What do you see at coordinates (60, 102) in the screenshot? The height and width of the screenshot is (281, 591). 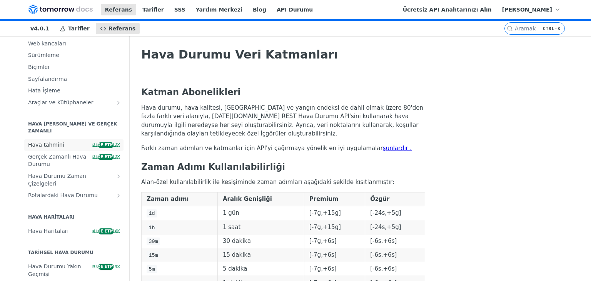 I see `font: Araçlar ve Kütüphaneler` at bounding box center [60, 102].